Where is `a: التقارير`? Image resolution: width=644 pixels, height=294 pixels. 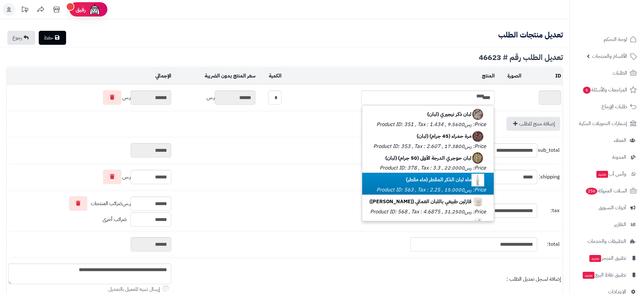
a: التقارير is located at coordinates (607, 224).